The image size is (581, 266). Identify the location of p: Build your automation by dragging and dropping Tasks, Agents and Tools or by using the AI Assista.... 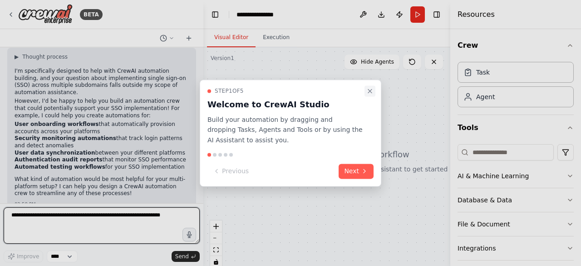
(285, 130).